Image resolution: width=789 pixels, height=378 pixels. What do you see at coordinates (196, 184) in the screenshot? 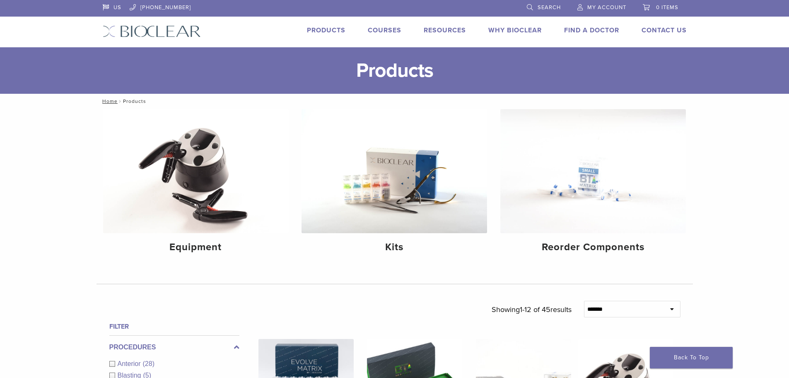
I see `a: Equipment` at bounding box center [196, 184].